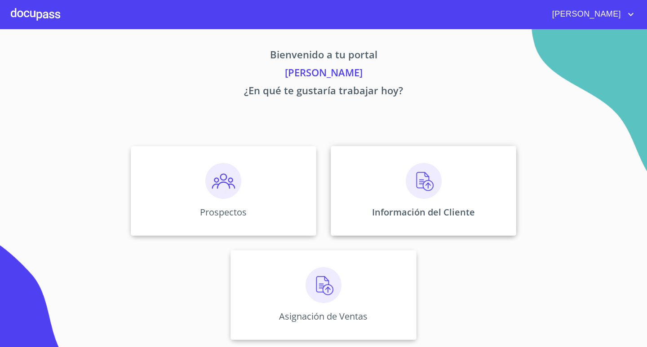  I want to click on p: Información del Cliente, so click(423, 212).